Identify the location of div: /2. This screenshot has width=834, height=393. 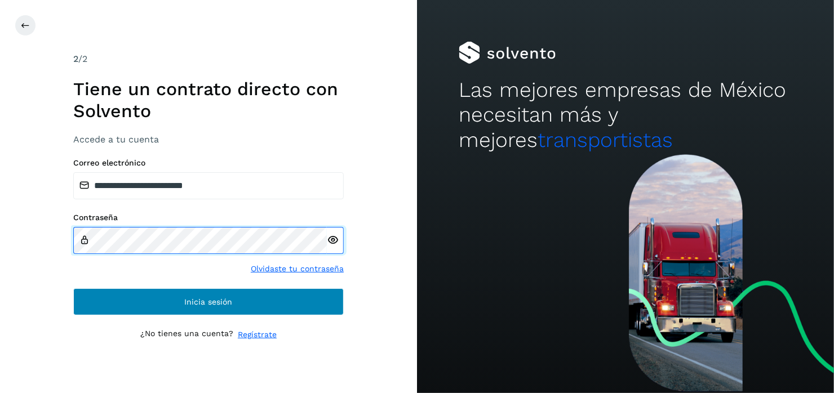
(209, 59).